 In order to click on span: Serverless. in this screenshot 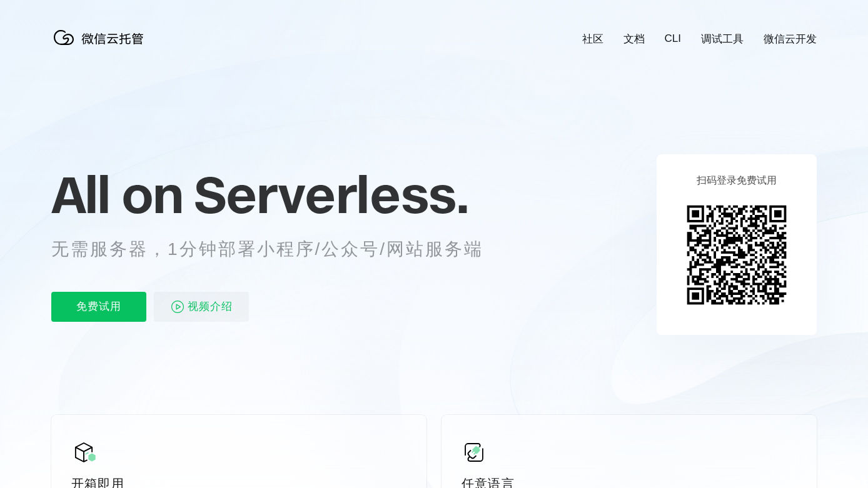, I will do `click(331, 195)`.